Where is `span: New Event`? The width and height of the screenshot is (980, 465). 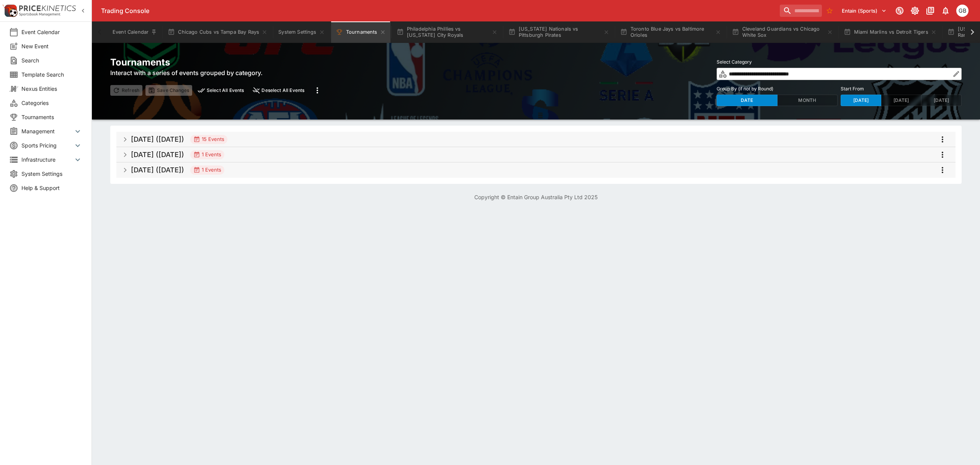
span: New Event is located at coordinates (52, 46).